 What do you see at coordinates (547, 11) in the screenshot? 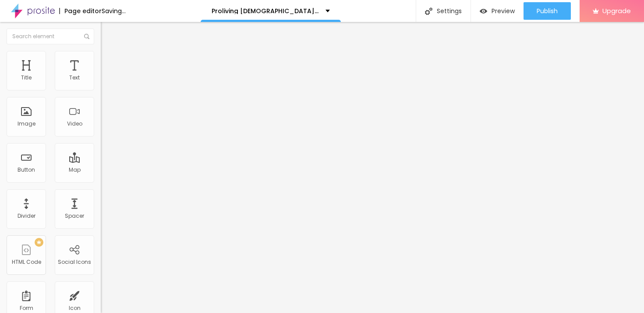
I see `button: Publish` at bounding box center [547, 11].